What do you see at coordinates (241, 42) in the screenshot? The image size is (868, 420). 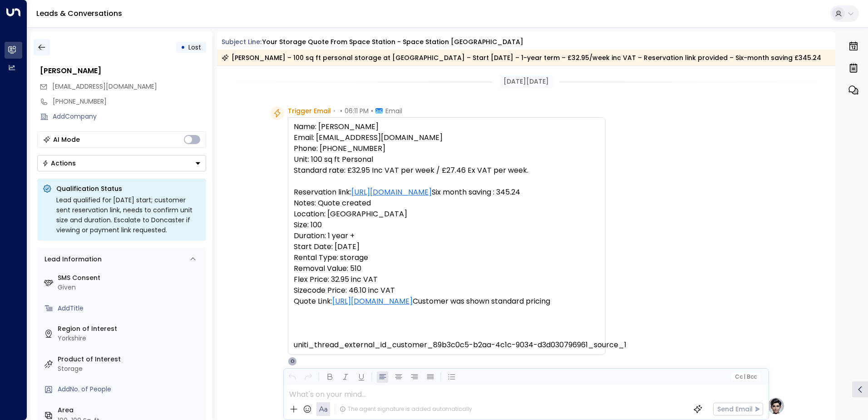 I see `span: Subject Line:` at bounding box center [241, 42].